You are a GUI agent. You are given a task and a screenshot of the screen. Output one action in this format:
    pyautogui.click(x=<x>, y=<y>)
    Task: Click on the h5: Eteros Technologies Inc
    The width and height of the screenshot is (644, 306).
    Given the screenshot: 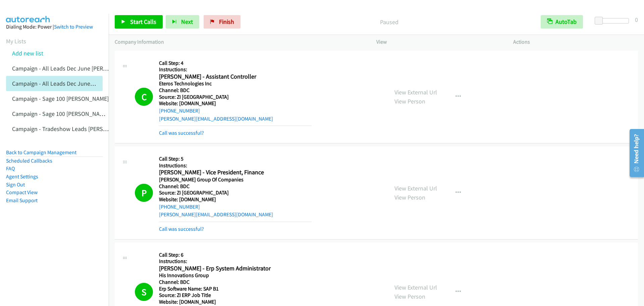 What is the action you would take?
    pyautogui.click(x=235, y=84)
    